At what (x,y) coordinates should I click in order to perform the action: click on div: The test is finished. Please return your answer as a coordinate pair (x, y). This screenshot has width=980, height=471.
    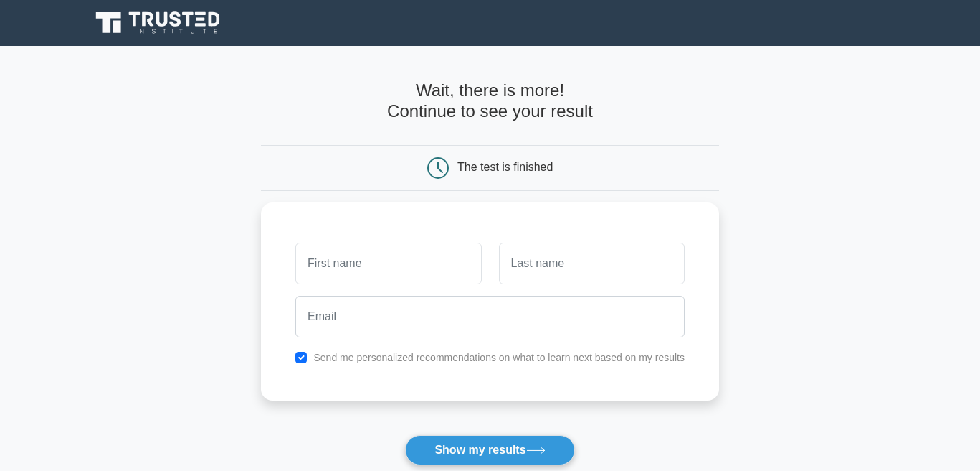
    Looking at the image, I should click on (504, 166).